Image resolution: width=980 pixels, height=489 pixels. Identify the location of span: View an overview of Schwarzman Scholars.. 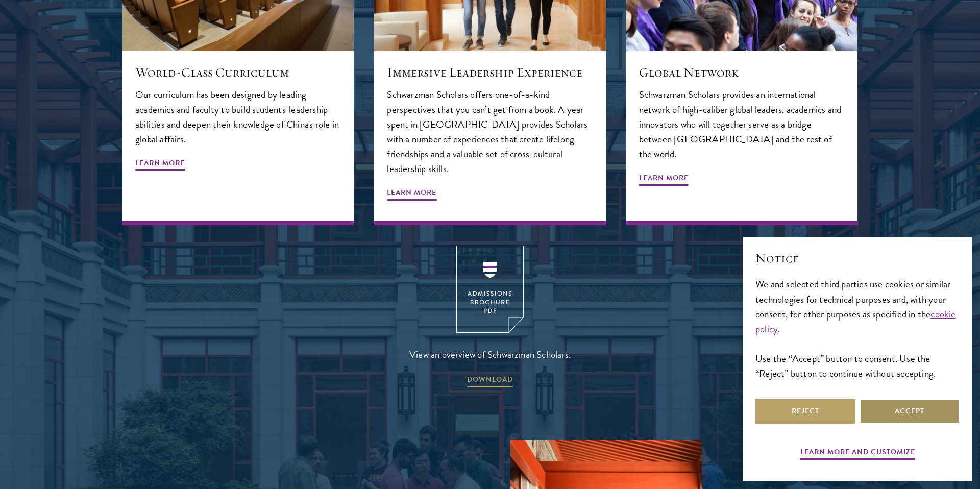
(490, 355).